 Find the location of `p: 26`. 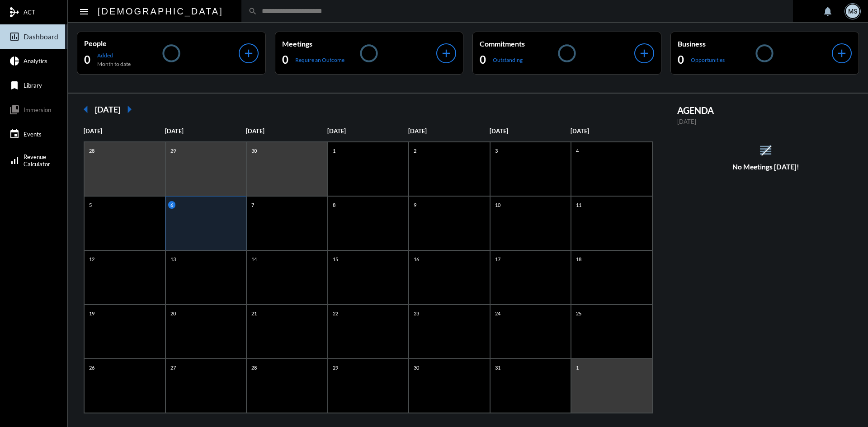

p: 26 is located at coordinates (91, 368).